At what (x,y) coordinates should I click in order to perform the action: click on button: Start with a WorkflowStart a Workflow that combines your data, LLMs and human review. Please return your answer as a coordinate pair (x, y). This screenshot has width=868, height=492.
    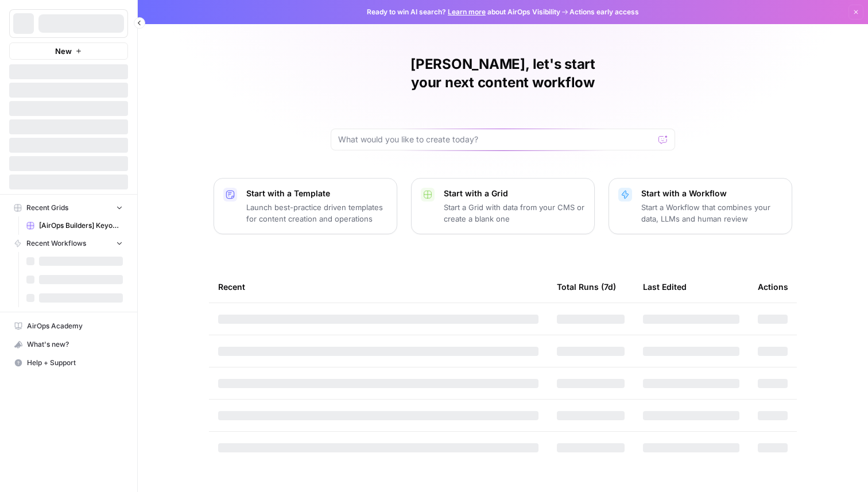
    Looking at the image, I should click on (700, 206).